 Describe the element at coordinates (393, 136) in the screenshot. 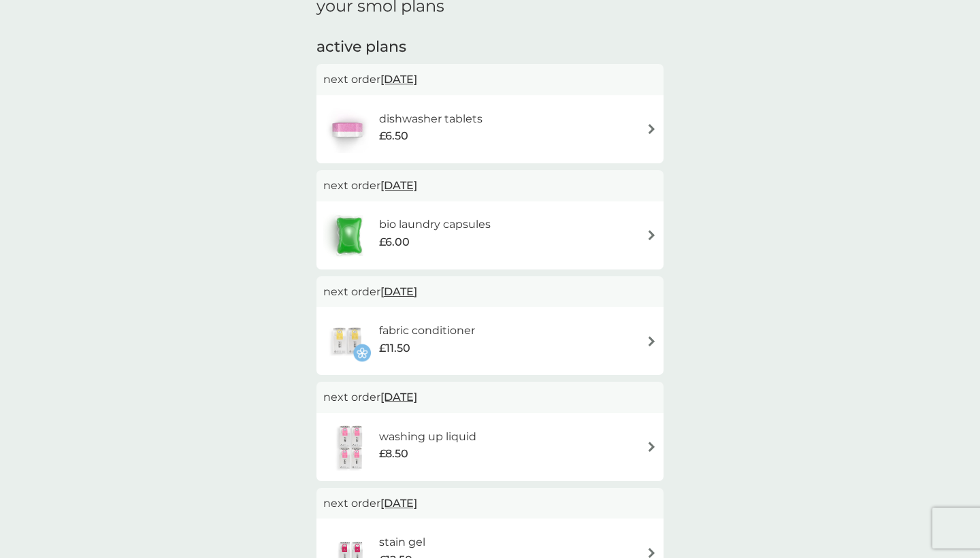

I see `span: £6.50` at that location.